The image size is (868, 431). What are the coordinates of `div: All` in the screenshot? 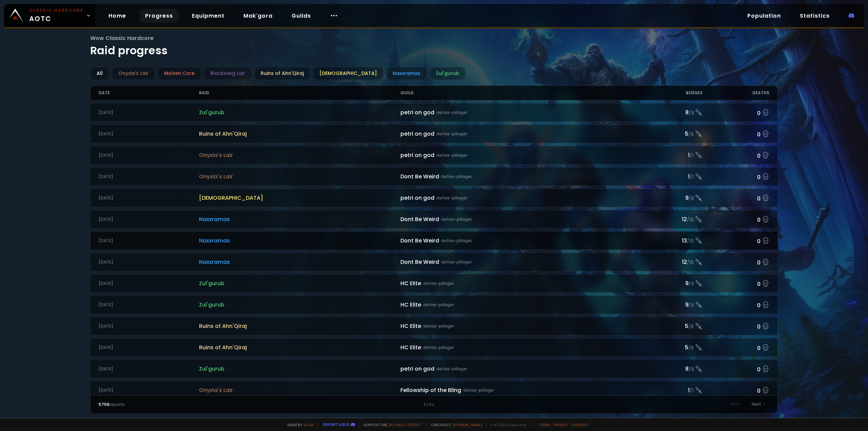 It's located at (100, 74).